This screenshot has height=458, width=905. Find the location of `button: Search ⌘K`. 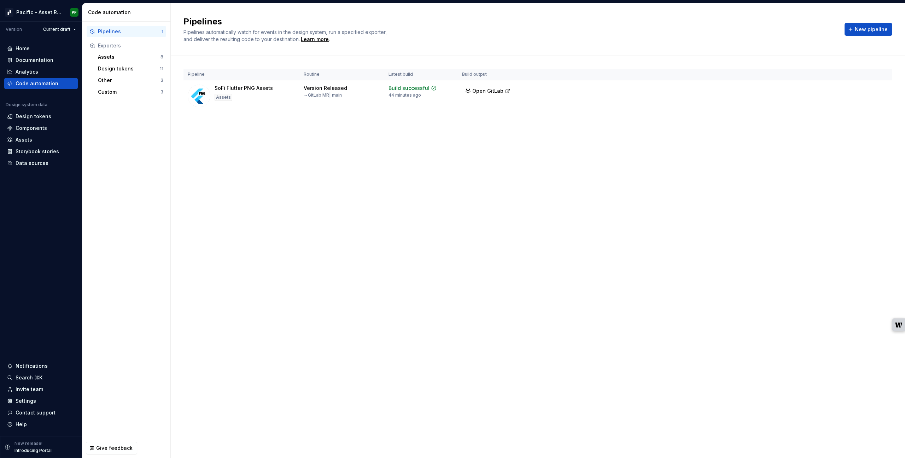

button: Search ⌘K is located at coordinates (41, 377).